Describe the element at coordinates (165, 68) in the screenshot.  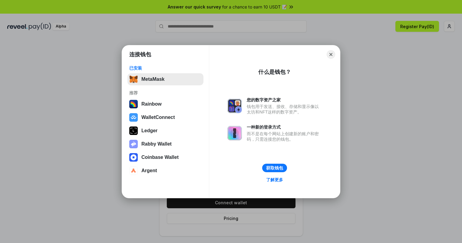
I see `div: 已安装` at that location.